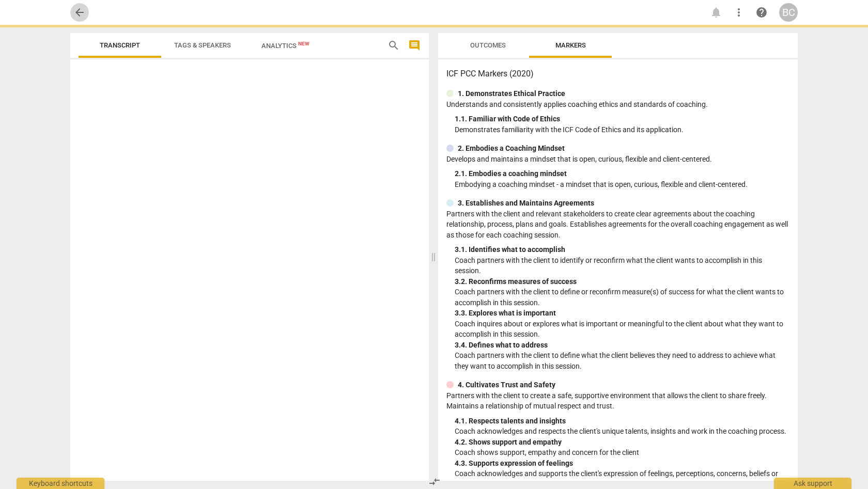 The image size is (868, 489). Describe the element at coordinates (415, 46) in the screenshot. I see `span: comment` at that location.